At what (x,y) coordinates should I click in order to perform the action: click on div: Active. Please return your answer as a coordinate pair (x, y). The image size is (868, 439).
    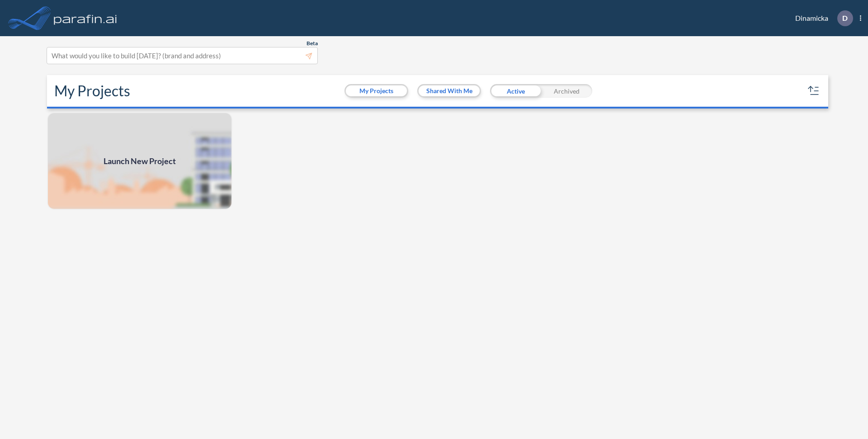
    Looking at the image, I should click on (515, 91).